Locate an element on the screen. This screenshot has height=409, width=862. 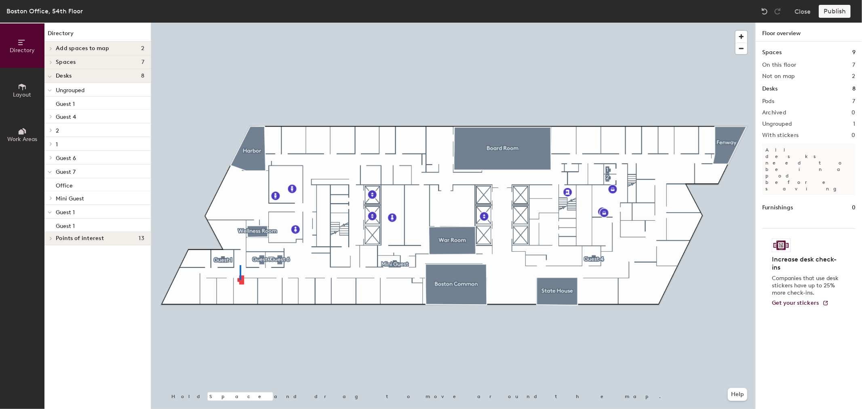
h1: Spaces is located at coordinates (772, 53).